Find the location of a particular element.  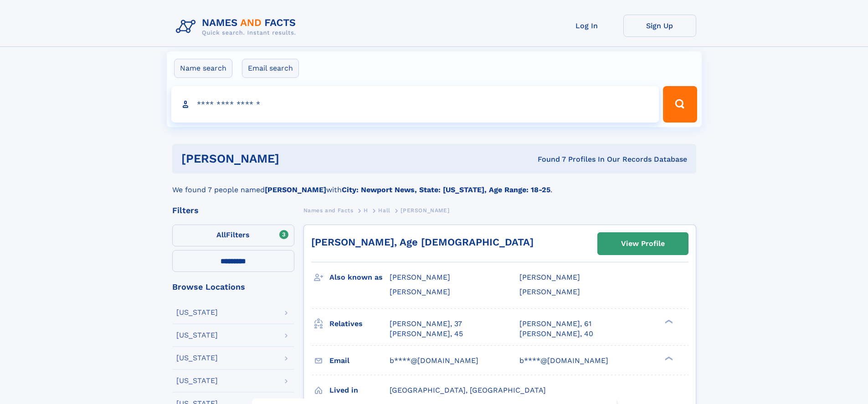

input: search input is located at coordinates (415, 104).